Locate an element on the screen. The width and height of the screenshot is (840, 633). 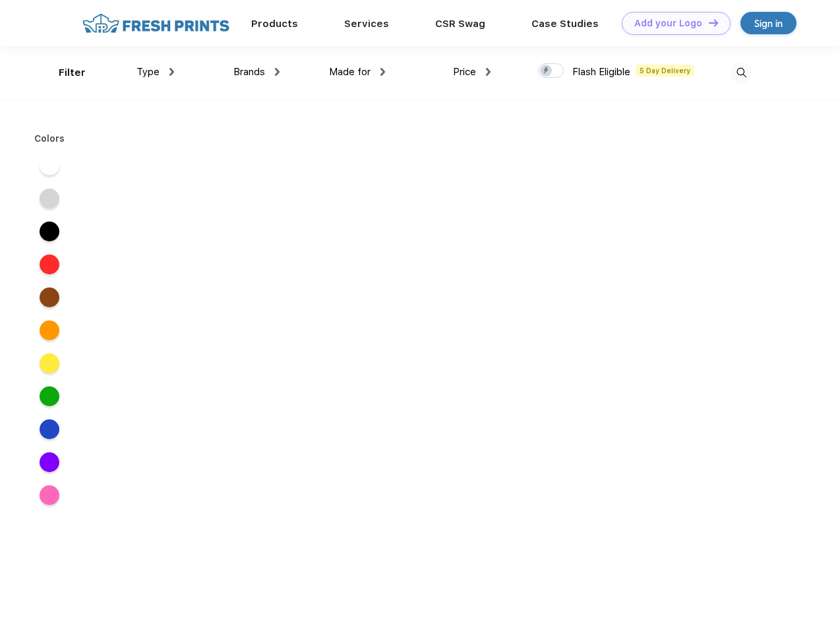
div: Filter is located at coordinates (72, 73).